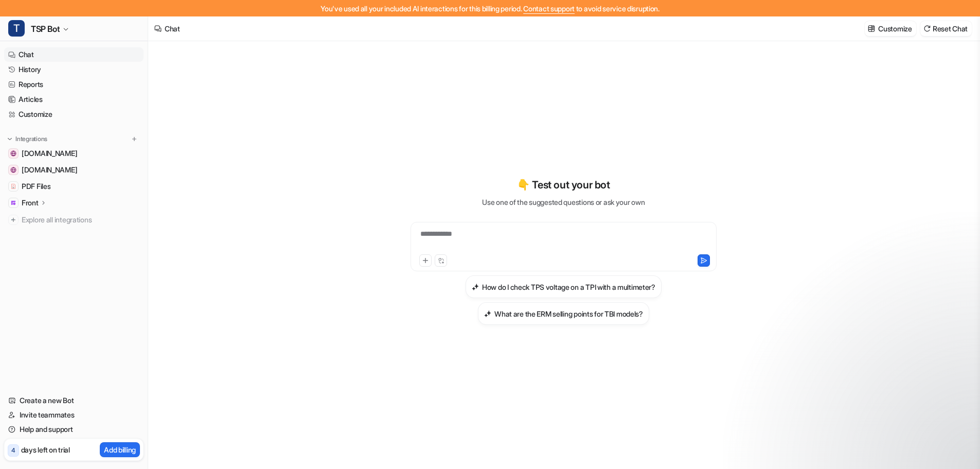 This screenshot has width=980, height=469. I want to click on button: How do I check TPS voltage on a TPI with a multimeter?How do I check TPS voltage on a TPI with a ..., so click(563, 287).